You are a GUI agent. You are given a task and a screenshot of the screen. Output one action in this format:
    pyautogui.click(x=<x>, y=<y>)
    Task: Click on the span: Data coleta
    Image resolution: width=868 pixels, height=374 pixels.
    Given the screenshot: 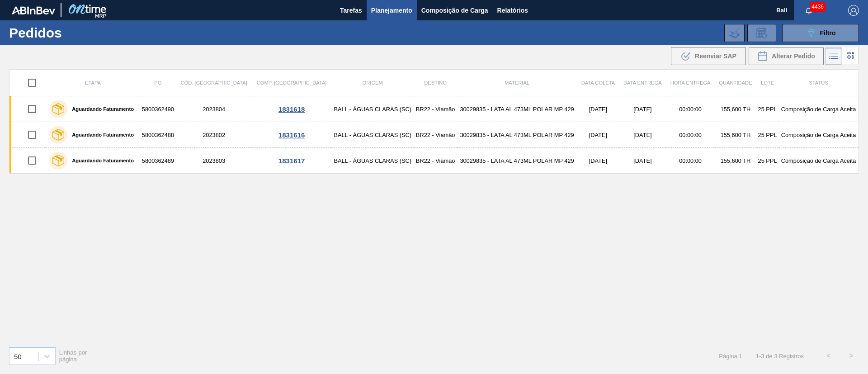 What is the action you would take?
    pyautogui.click(x=598, y=83)
    